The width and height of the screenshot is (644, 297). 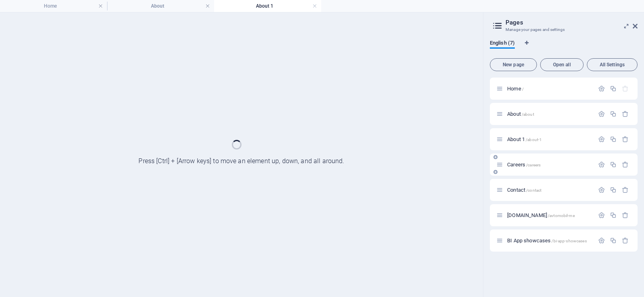 What do you see at coordinates (161, 6) in the screenshot?
I see `h4: About` at bounding box center [161, 6].